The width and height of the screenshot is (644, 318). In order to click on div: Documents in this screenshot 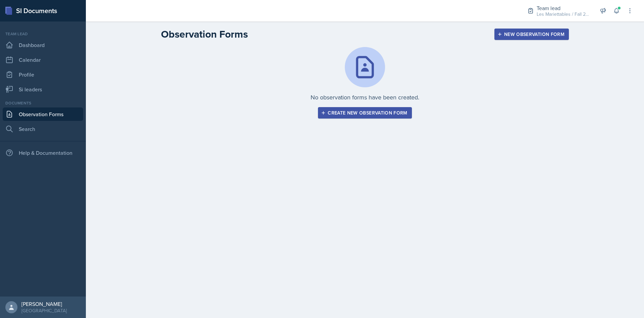, I will do `click(43, 103)`.